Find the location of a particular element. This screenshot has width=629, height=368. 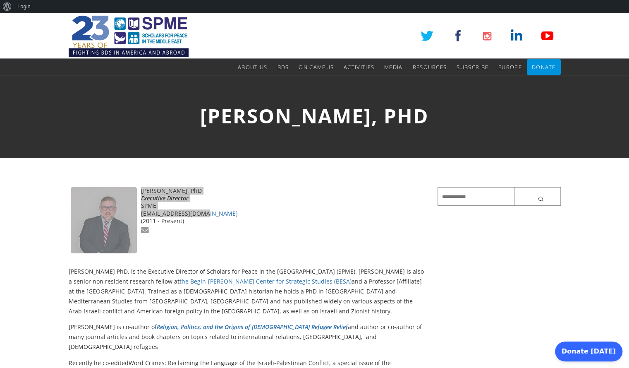

span: Activities is located at coordinates (359, 67).